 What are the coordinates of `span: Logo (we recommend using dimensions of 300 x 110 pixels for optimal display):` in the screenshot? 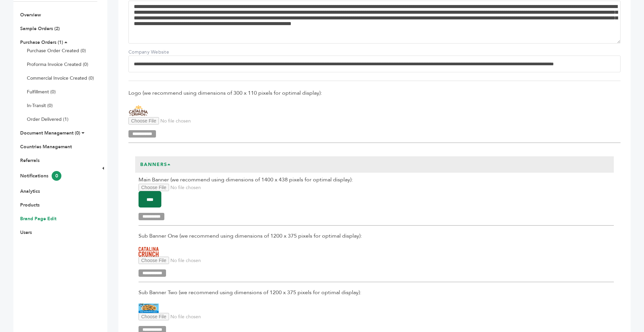 It's located at (374, 93).